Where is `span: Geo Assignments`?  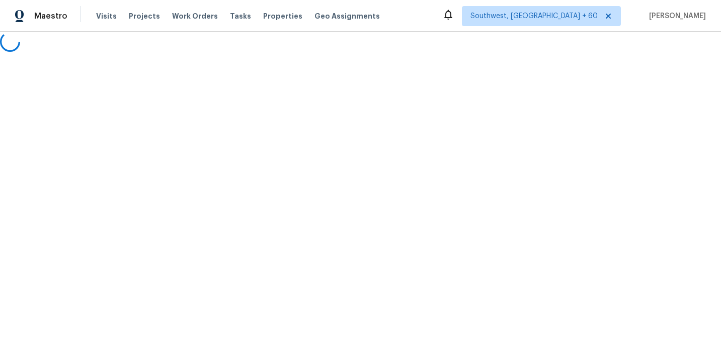
span: Geo Assignments is located at coordinates (347, 16).